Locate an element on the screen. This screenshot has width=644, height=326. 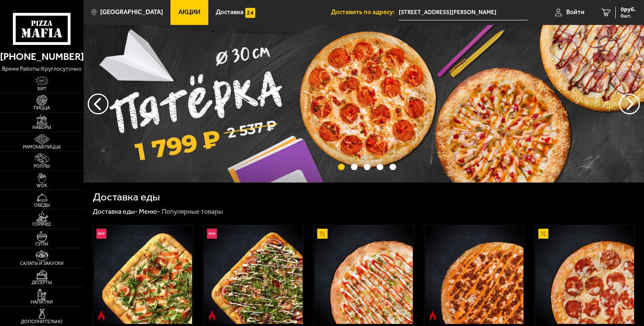
a: Доставка еды- is located at coordinates (115, 211).